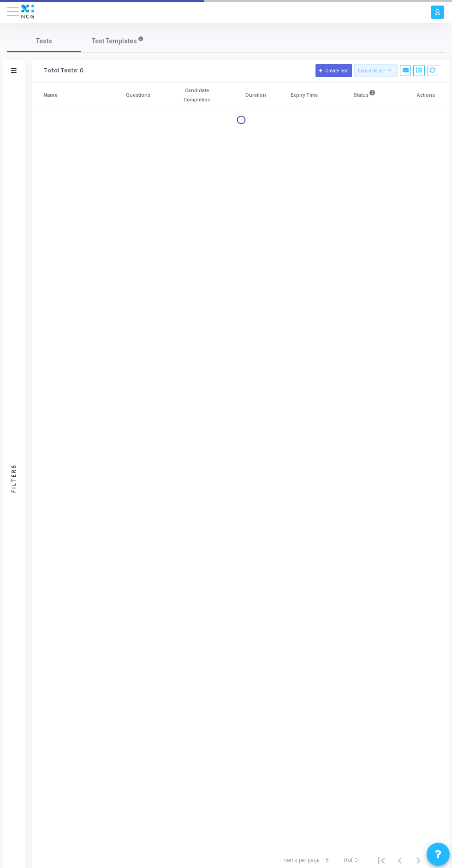 The image size is (452, 868). Describe the element at coordinates (365, 95) in the screenshot. I see `th: Status` at that location.